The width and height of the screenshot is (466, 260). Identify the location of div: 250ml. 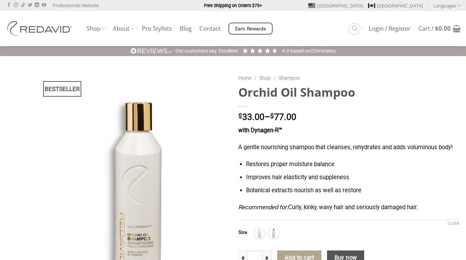
(273, 234).